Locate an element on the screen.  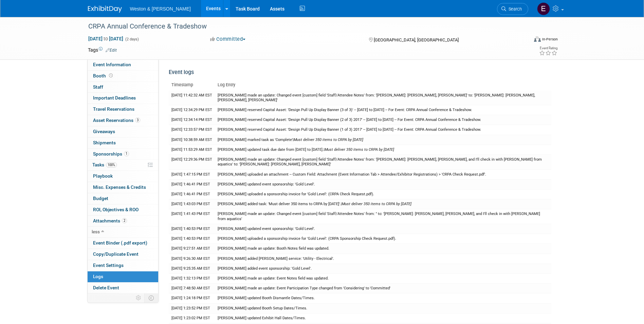
td: Tags is located at coordinates (102, 50).